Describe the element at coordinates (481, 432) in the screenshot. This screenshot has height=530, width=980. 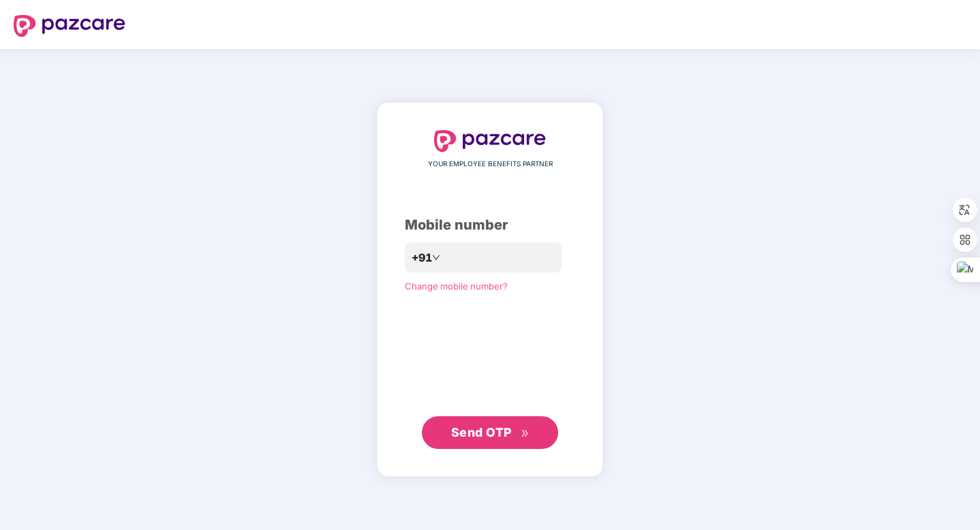
I see `span: Send OTP` at that location.